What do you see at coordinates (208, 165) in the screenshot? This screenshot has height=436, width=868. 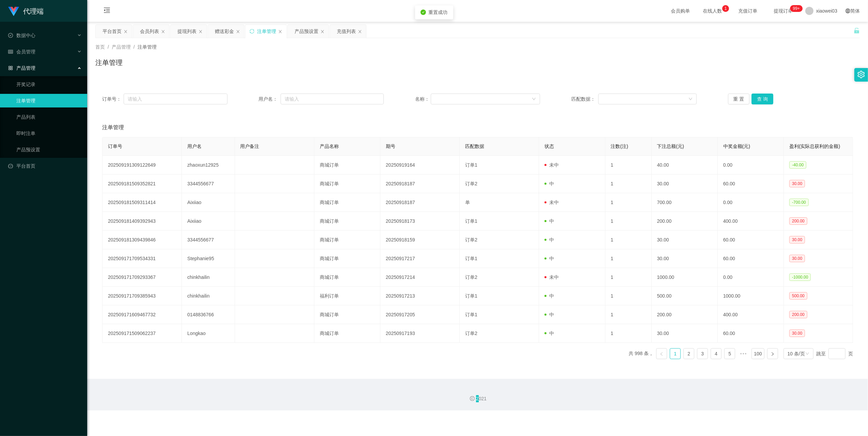 I see `td: zhaoxun12925` at bounding box center [208, 165].